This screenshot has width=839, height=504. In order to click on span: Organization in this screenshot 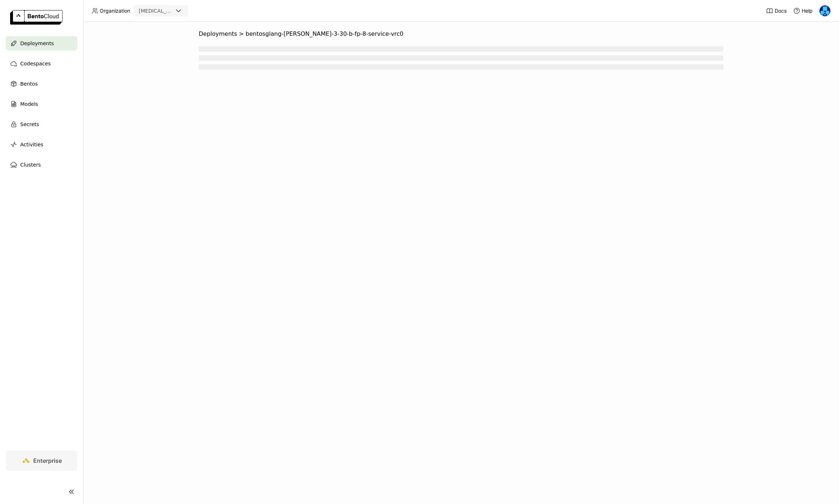, I will do `click(115, 11)`.